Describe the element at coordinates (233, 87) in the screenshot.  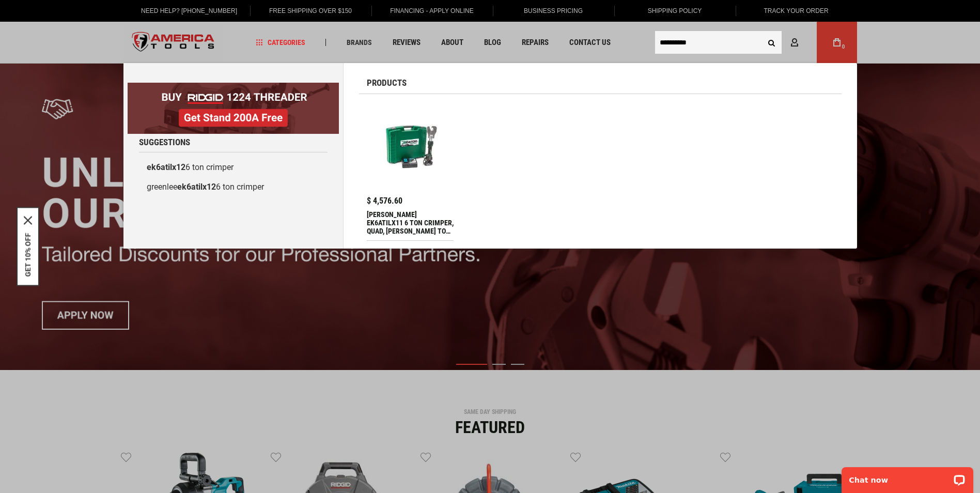
I see `a: BOGO: Buy RIDGID® 1224 Threader, Get Stand 200A Free!` at that location.